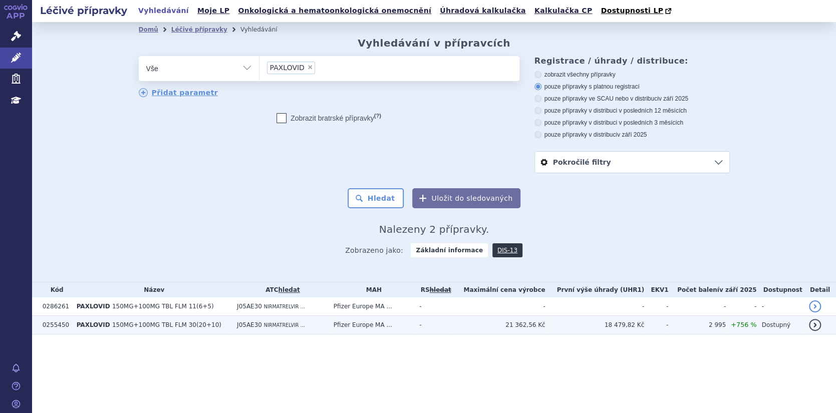 This screenshot has width=836, height=413. Describe the element at coordinates (55, 306) in the screenshot. I see `td: 0286261` at that location.